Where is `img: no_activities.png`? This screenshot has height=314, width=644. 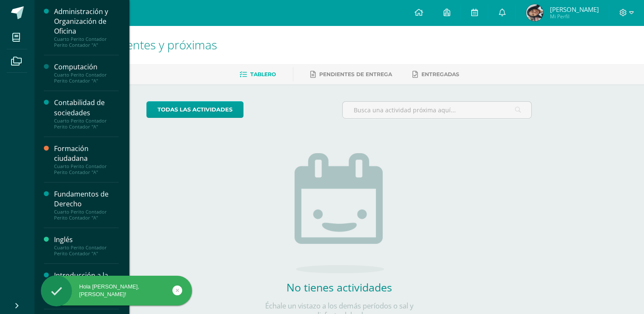 img: no_activities.png is located at coordinates (339, 214).